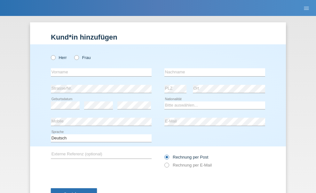 The height and width of the screenshot is (193, 316). I want to click on i: menu, so click(306, 8).